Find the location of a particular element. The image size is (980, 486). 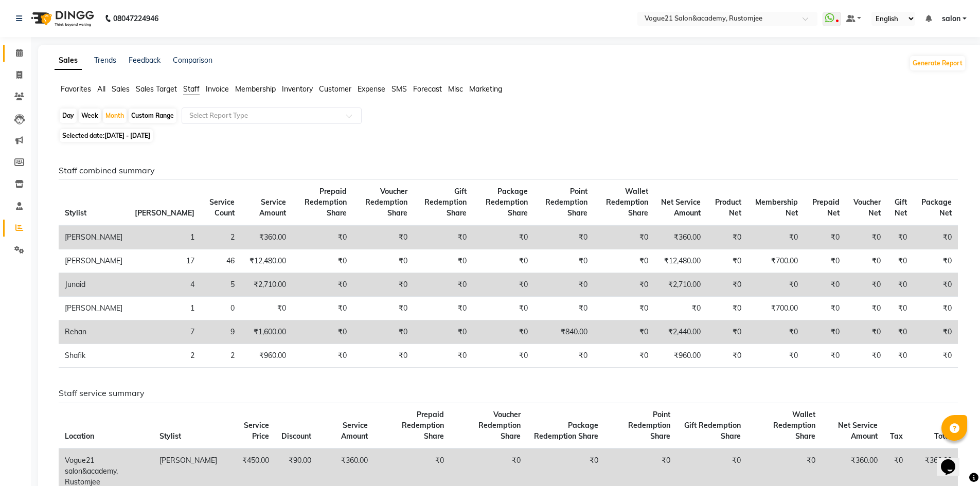

div: Custom Range is located at coordinates (152, 116).